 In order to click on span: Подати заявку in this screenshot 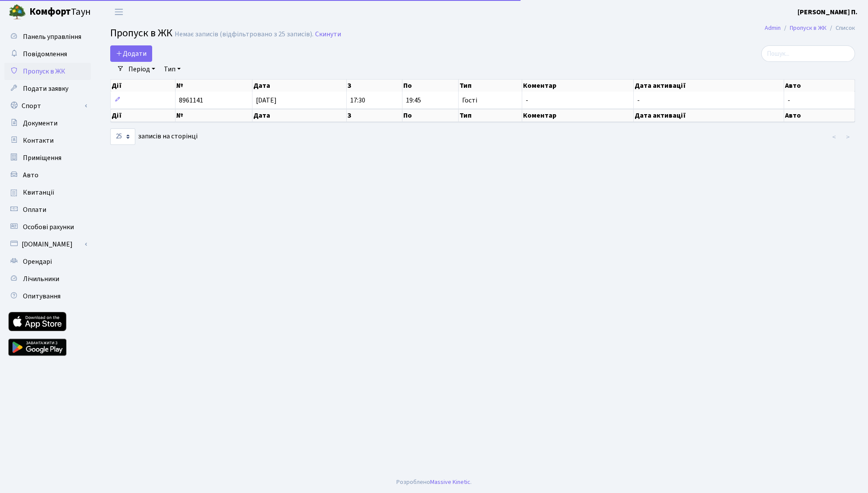, I will do `click(46, 89)`.